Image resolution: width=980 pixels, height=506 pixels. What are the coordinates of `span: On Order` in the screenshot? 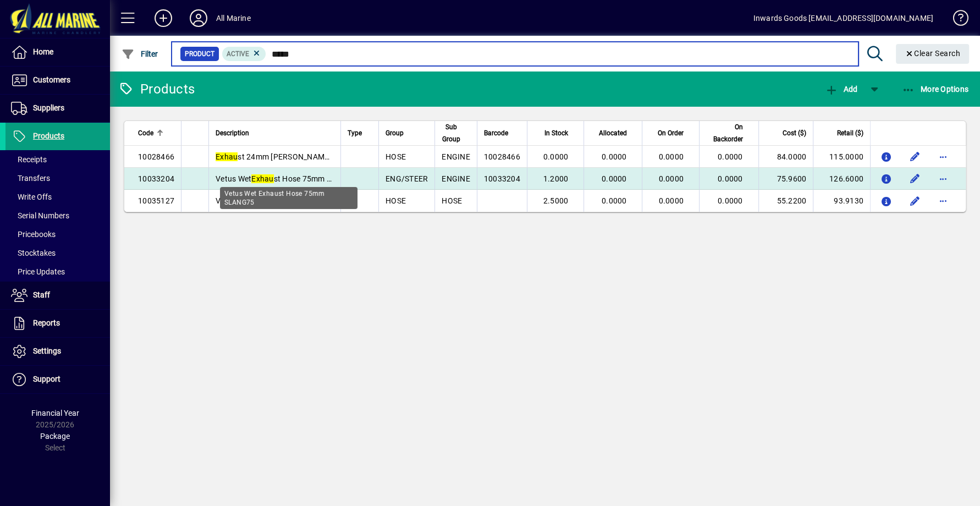 It's located at (671, 133).